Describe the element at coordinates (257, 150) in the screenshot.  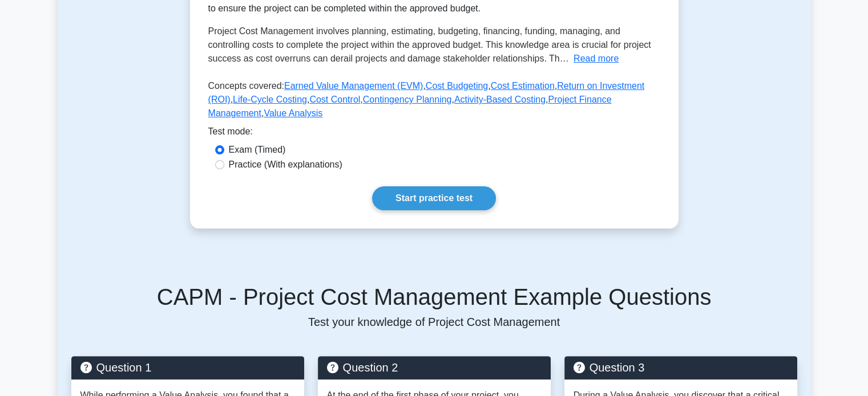
I see `label: Exam (Timed)` at that location.